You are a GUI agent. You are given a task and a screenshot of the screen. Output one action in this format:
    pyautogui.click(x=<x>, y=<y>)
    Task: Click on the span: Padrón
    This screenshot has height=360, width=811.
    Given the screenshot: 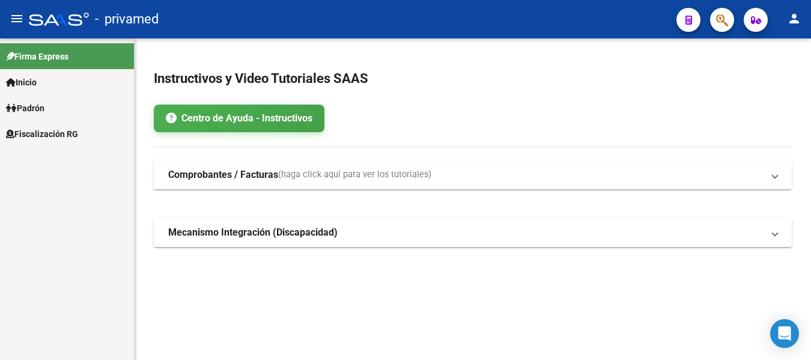 What is the action you would take?
    pyautogui.click(x=25, y=108)
    